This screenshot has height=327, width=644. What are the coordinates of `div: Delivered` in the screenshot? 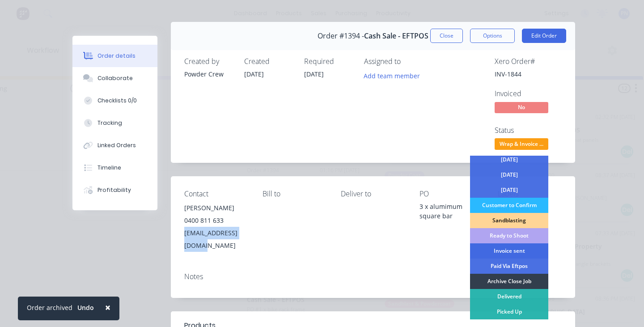 It's located at (509, 297).